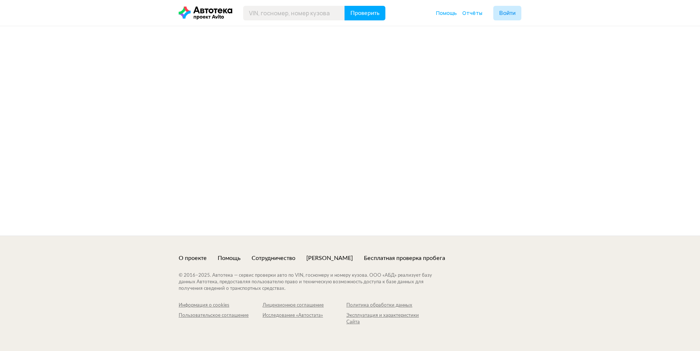 This screenshot has width=700, height=351. Describe the element at coordinates (446, 13) in the screenshot. I see `span: Помощь` at that location.